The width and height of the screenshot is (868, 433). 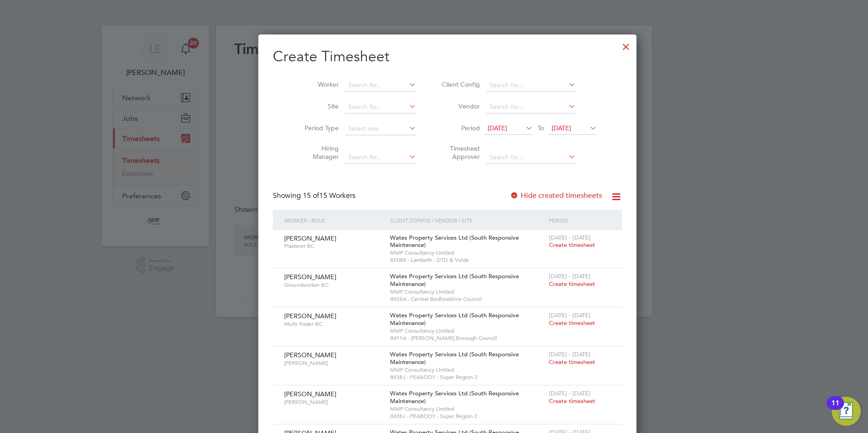 I want to click on div: Period, so click(x=580, y=220).